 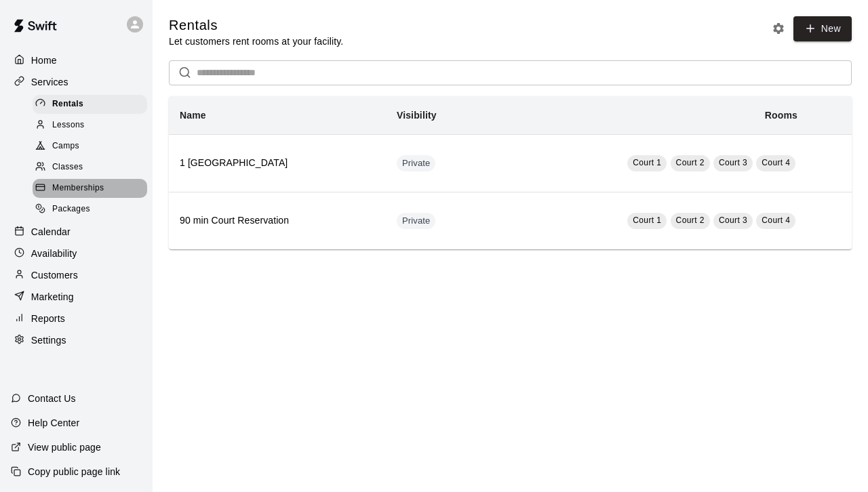 I want to click on p: Customers, so click(x=54, y=275).